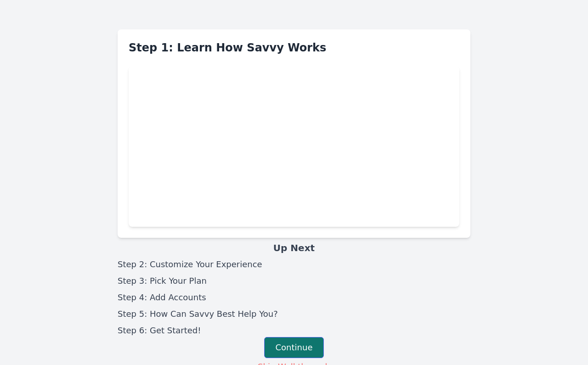 This screenshot has width=588, height=365. I want to click on h2: Step 1: Learn How Savvy Works, so click(294, 48).